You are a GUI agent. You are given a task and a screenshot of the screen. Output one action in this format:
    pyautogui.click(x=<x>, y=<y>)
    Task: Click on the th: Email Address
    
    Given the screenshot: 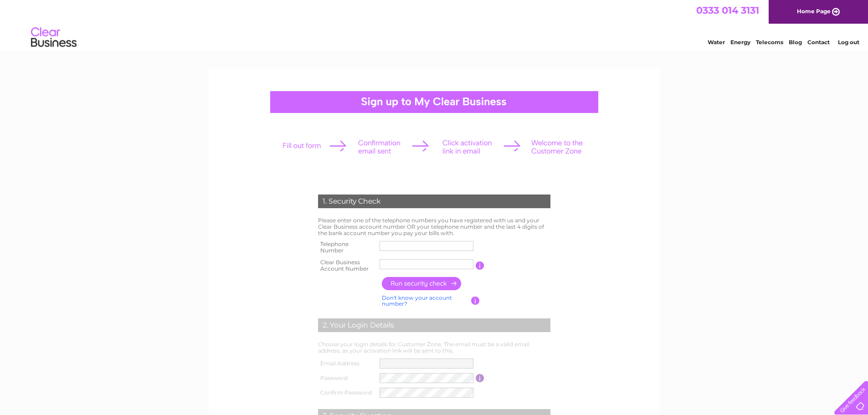 What is the action you would take?
    pyautogui.click(x=347, y=363)
    